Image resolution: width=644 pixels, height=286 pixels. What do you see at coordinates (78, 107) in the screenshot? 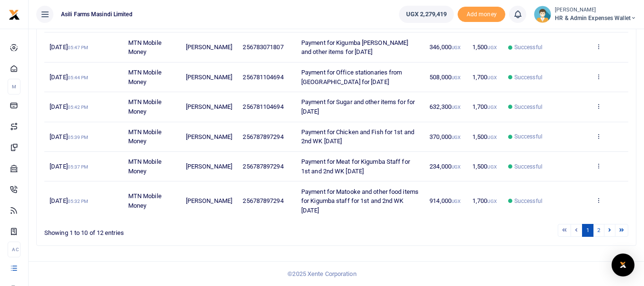
I see `small: 05:42 PM` at bounding box center [78, 107].